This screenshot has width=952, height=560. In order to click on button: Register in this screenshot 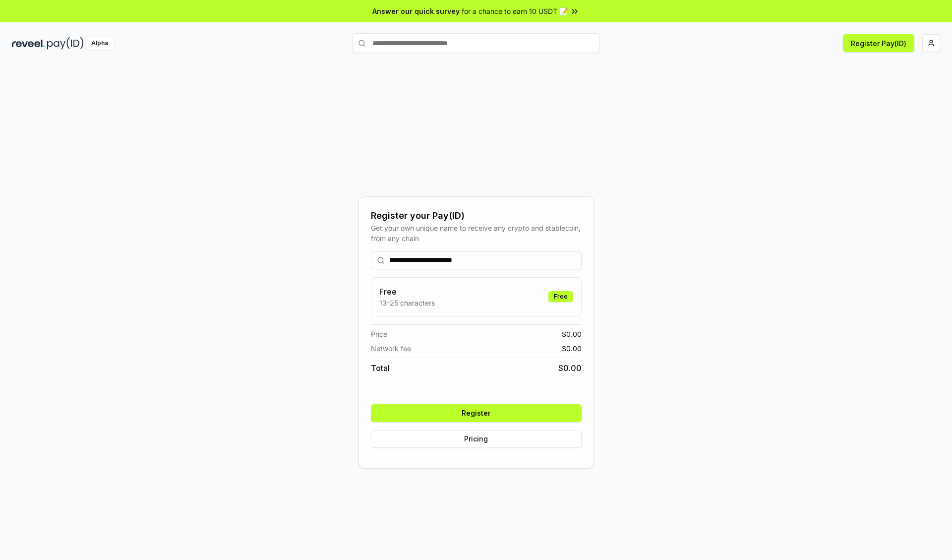, I will do `click(476, 413)`.